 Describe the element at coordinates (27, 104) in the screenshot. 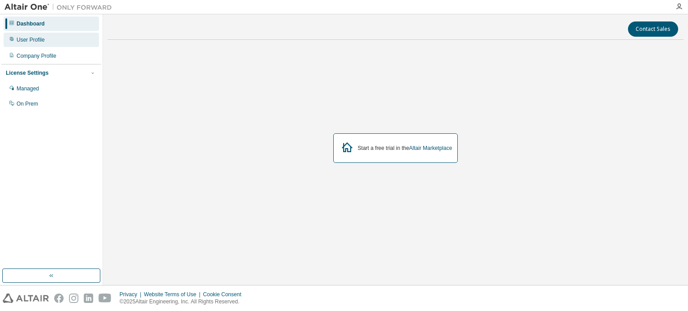

I see `div: On Prem` at that location.